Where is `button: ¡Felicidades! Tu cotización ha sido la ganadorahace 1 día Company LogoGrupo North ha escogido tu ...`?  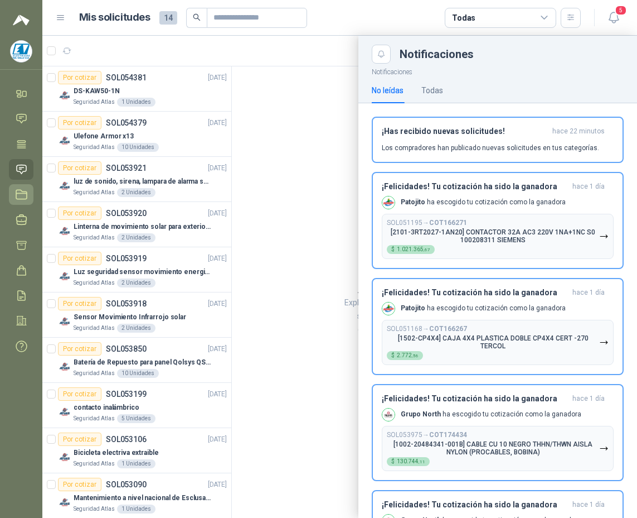 button: ¡Felicidades! Tu cotización ha sido la ganadorahace 1 día Company LogoGrupo North ha escogido tu ... is located at coordinates (498, 432).